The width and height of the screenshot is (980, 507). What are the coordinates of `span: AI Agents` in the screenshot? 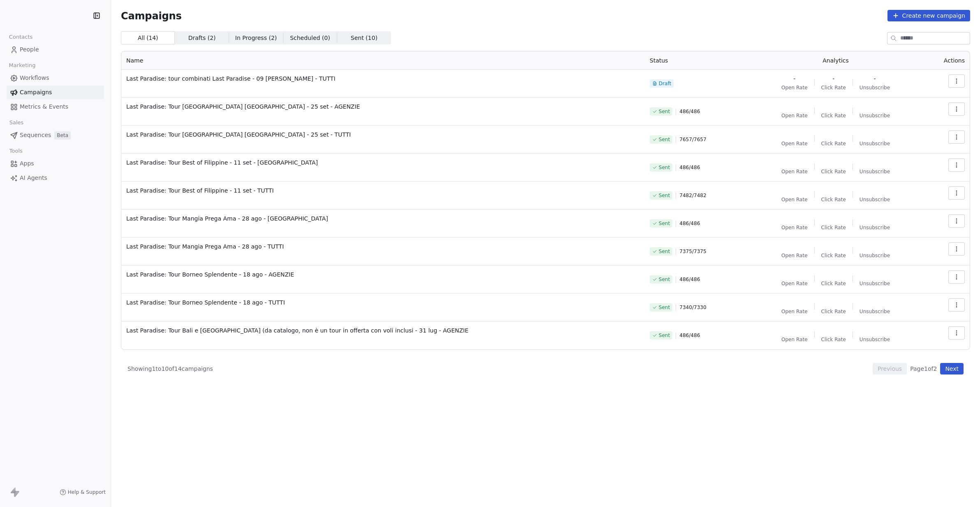 It's located at (33, 178).